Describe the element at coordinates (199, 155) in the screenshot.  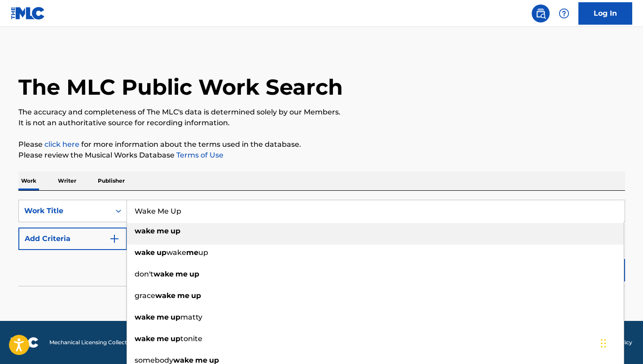
I see `a: Terms of Use` at that location.